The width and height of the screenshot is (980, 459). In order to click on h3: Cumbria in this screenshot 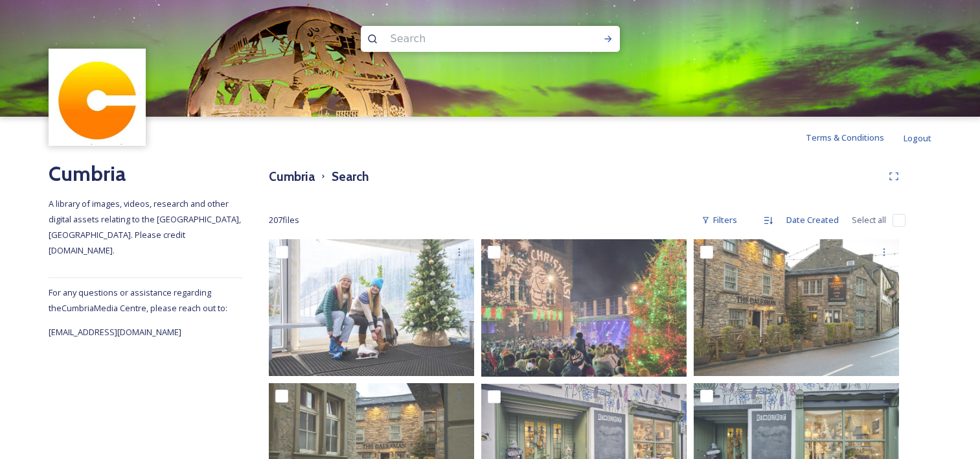, I will do `click(292, 176)`.